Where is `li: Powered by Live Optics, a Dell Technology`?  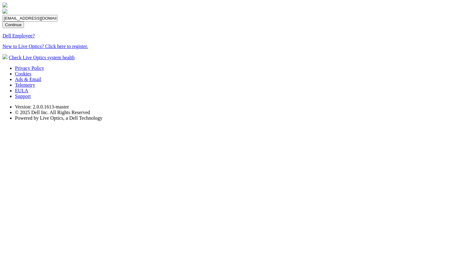
li: Powered by Live Optics, a Dell Technology is located at coordinates (244, 118).